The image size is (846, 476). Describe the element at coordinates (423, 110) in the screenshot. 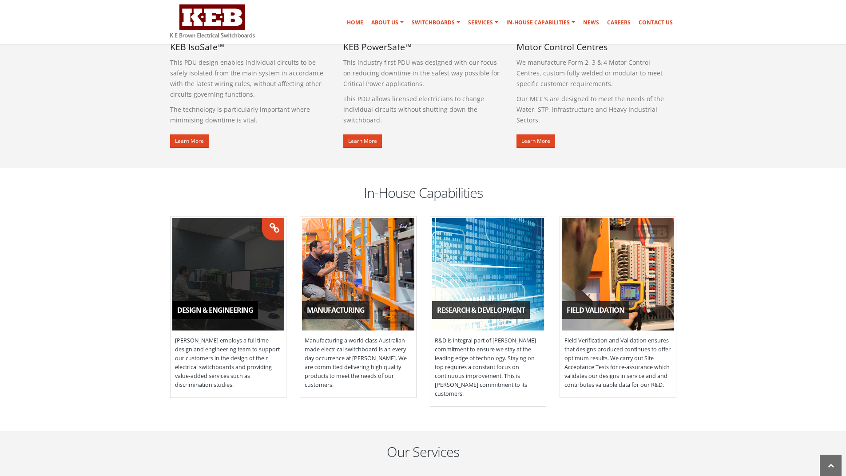

I see `p: This PDU allows licensed electricians to change individual circuits without shutting down the swi...` at that location.